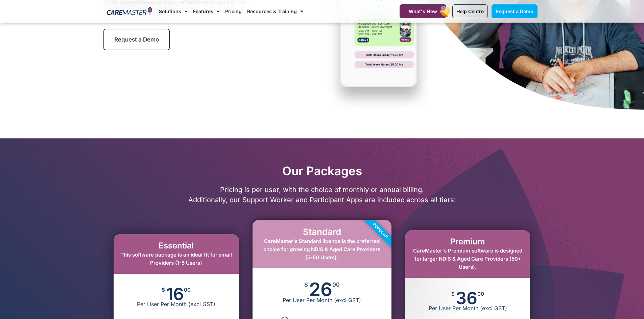 Image resolution: width=644 pixels, height=319 pixels. I want to click on span: This software package is an ideal fit for small Providers (1-5 Users), so click(176, 259).